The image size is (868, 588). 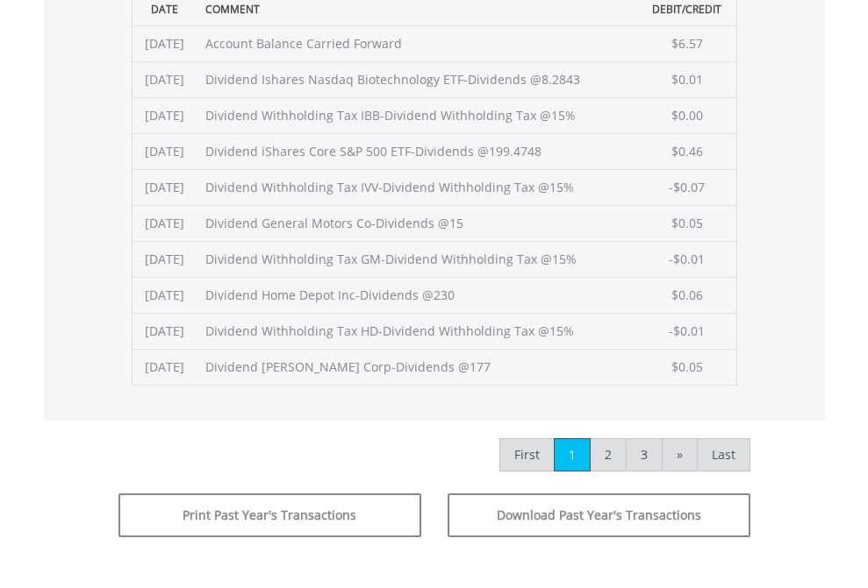 I want to click on a: First, so click(x=527, y=455).